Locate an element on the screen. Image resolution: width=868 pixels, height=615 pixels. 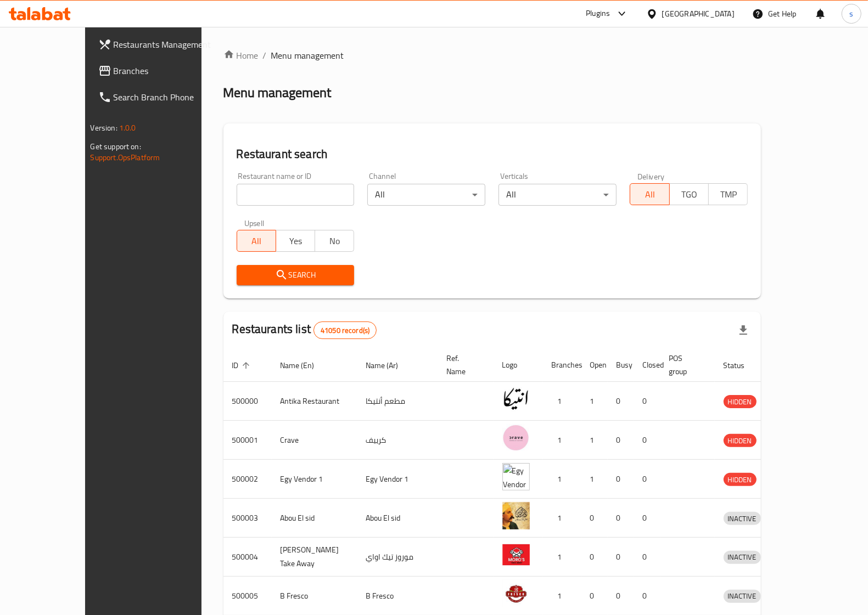
img: Antika Restaurant is located at coordinates (517, 399).